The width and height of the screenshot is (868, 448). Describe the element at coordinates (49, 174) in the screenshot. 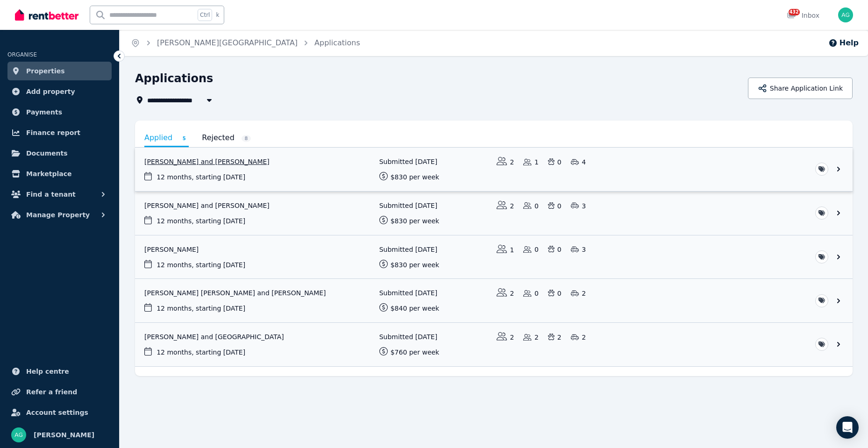

I see `span: Marketplace` at that location.